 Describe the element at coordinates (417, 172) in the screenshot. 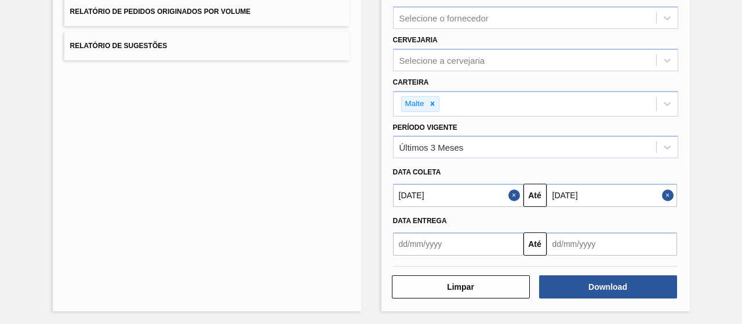

I see `span: Data coleta` at that location.